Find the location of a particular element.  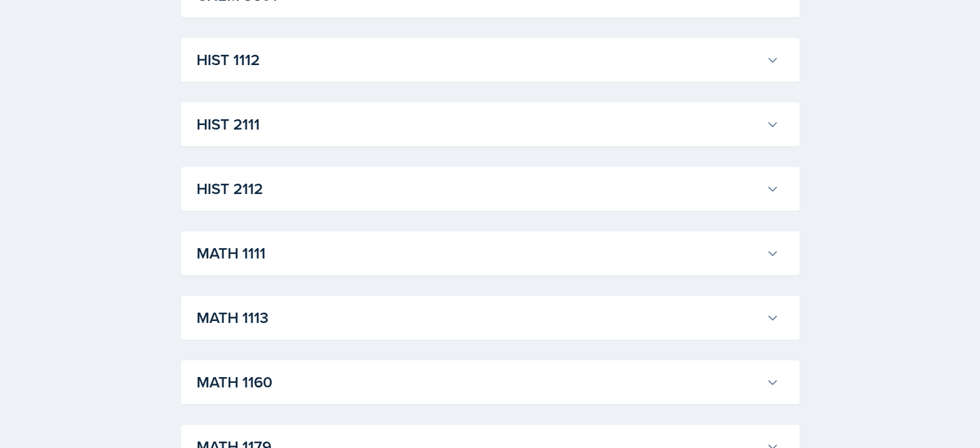

h3: MATH 1160 is located at coordinates (479, 383).